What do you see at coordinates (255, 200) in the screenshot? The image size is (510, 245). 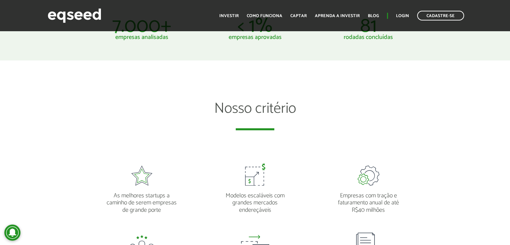 I see `p: Modelos escaláveis com grandes mercados endereçáveis` at bounding box center [255, 200].